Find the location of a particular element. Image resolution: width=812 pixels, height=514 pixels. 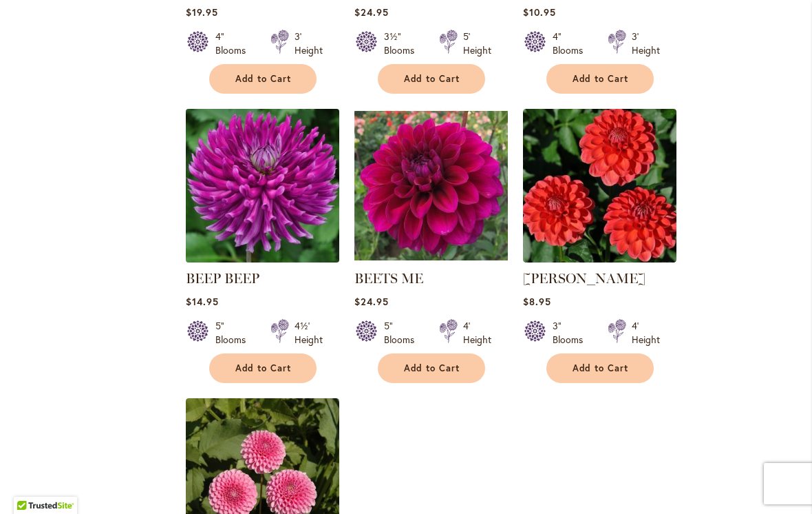

a: BENJAMIN MATTHEW is located at coordinates (600, 258).